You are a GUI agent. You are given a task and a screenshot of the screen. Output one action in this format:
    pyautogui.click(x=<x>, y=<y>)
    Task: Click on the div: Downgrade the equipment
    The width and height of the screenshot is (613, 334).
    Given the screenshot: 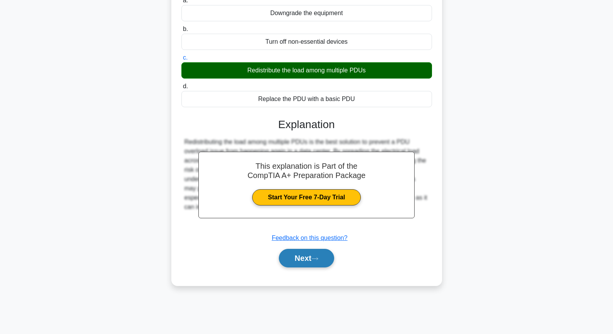 What is the action you would take?
    pyautogui.click(x=306, y=13)
    